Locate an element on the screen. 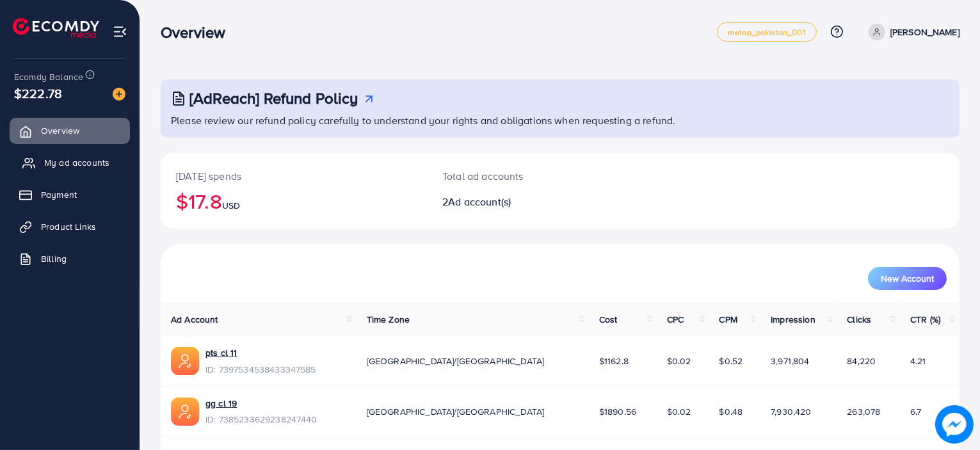 This screenshot has height=450, width=980. span: $1162.8 is located at coordinates (614, 362).